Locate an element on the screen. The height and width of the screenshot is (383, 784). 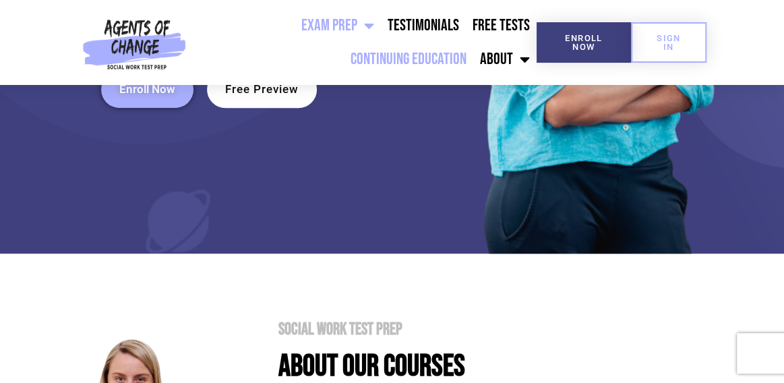
a: About is located at coordinates (505, 59).